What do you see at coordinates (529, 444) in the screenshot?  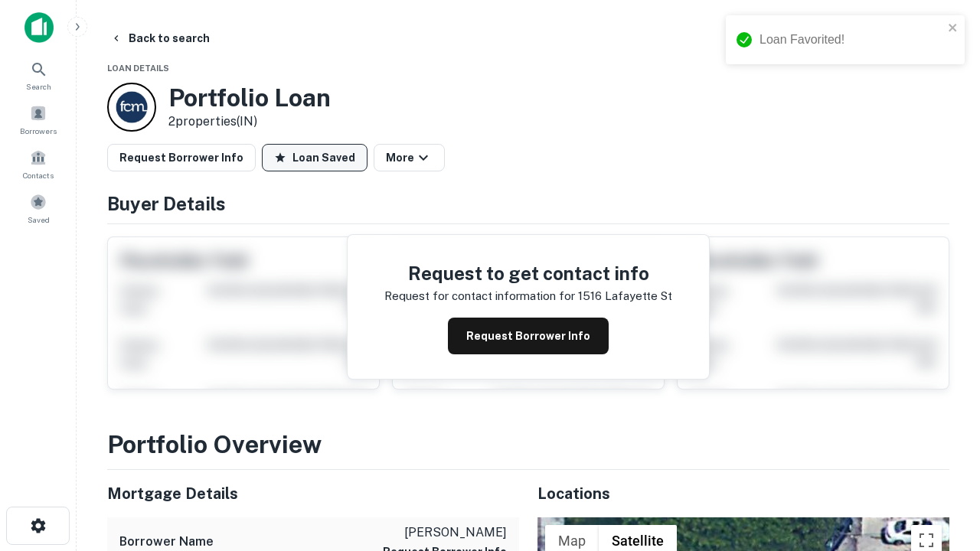 I see `h3: Portfolio Overview` at bounding box center [529, 444].